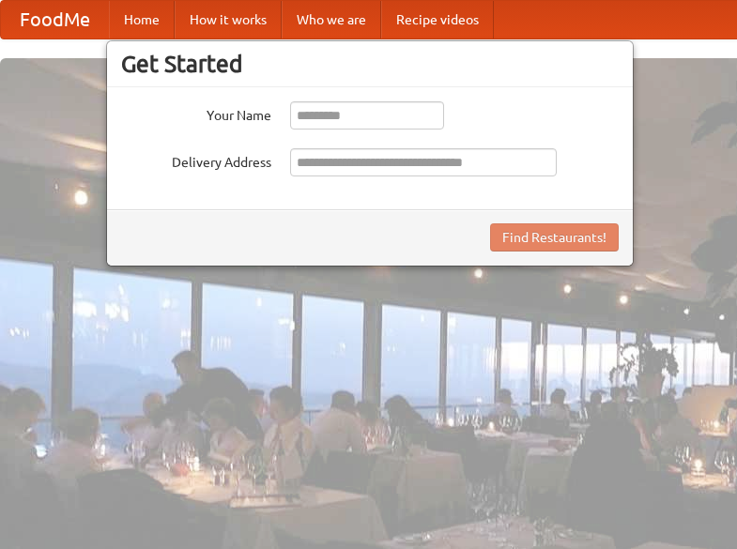 This screenshot has width=737, height=549. What do you see at coordinates (554, 237) in the screenshot?
I see `button: Find Restaurants!` at bounding box center [554, 237].